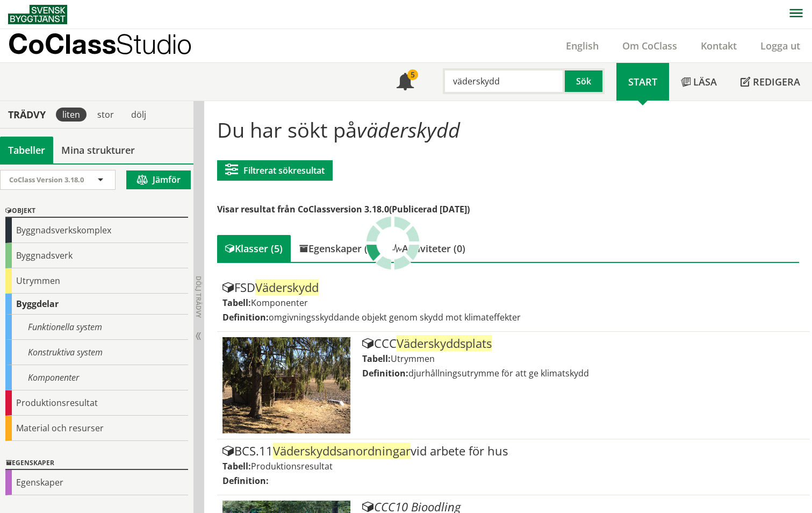 This screenshot has width=812, height=513. Describe the element at coordinates (585, 81) in the screenshot. I see `button: Sök` at that location.